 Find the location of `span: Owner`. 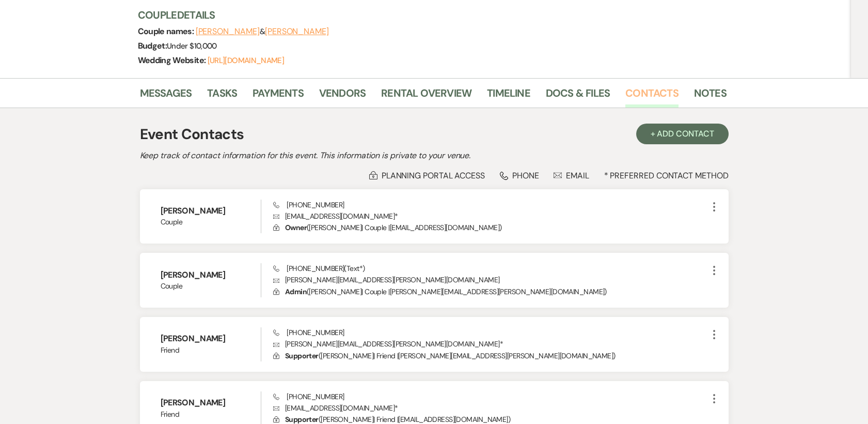

span: Owner is located at coordinates (296, 227).